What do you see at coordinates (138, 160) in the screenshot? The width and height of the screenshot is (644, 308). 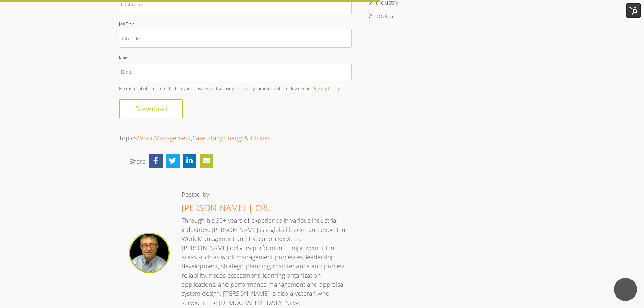 I see `li: Share` at bounding box center [138, 160].